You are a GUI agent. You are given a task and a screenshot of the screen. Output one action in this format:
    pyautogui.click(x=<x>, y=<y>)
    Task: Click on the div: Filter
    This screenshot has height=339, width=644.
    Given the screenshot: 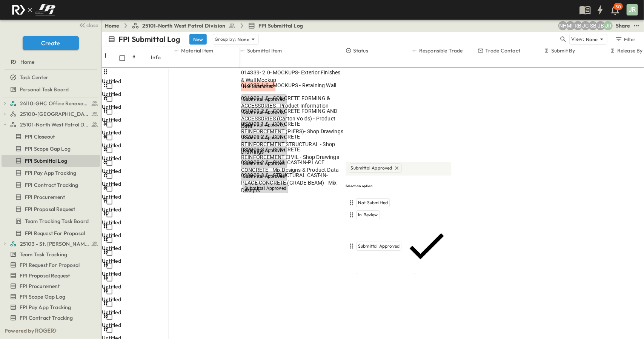 What is the action you would take?
    pyautogui.click(x=625, y=39)
    